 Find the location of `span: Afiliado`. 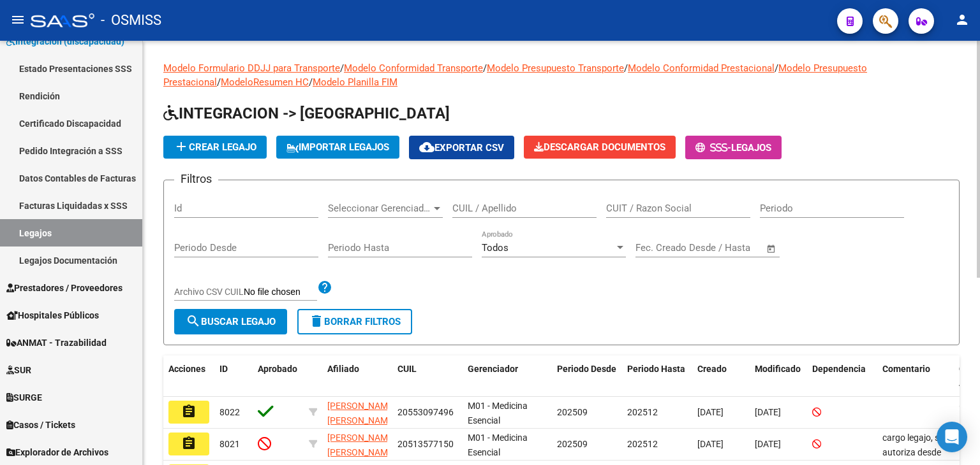

span: Afiliado is located at coordinates (343, 369).